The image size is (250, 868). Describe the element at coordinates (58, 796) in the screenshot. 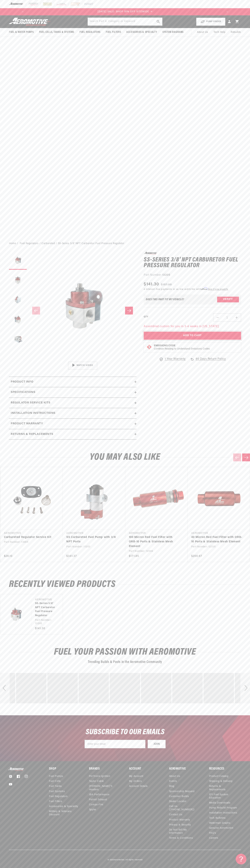

I see `a: Fuel Regulators` at that location.